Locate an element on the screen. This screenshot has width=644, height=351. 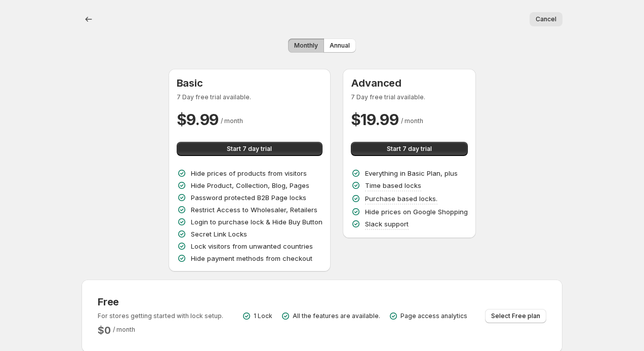
h2: $ 0 is located at coordinates (105, 330).